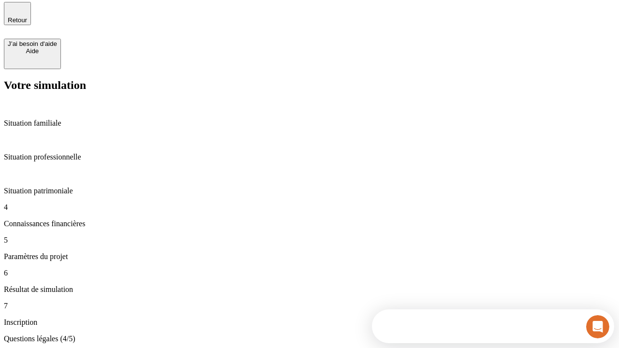 The width and height of the screenshot is (619, 348). What do you see at coordinates (17, 14) in the screenshot?
I see `button: Retour` at bounding box center [17, 14].